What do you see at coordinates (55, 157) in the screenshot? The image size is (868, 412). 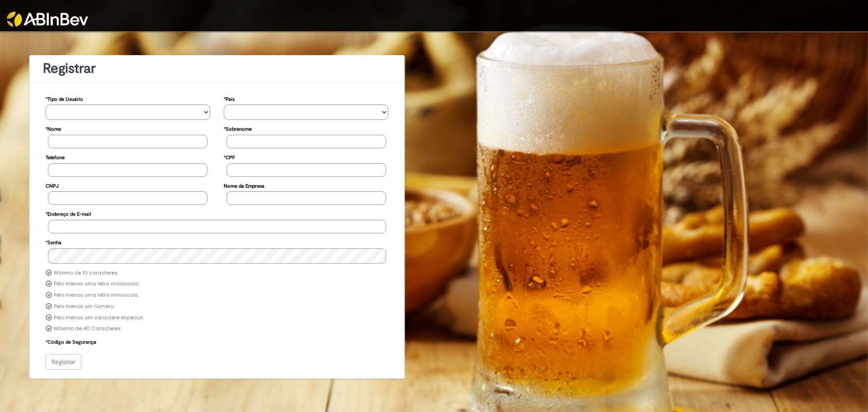 I see `label: Telefone` at bounding box center [55, 157].